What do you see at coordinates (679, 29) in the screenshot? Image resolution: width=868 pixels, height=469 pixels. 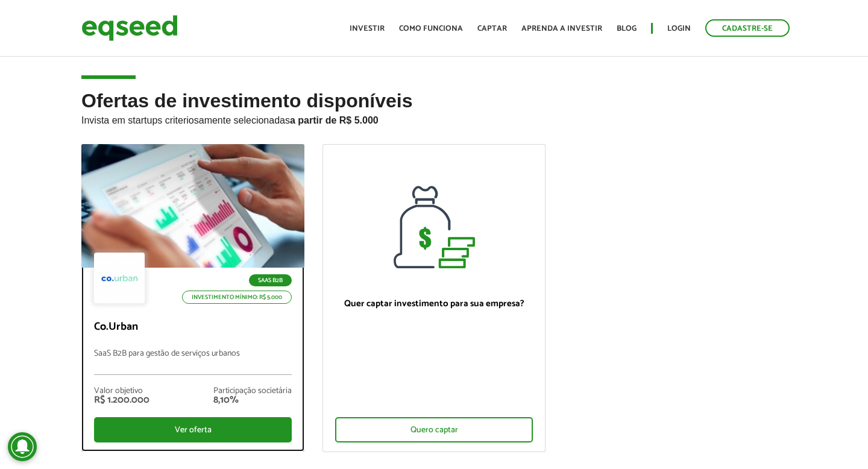 I see `a: Login` at bounding box center [679, 29].